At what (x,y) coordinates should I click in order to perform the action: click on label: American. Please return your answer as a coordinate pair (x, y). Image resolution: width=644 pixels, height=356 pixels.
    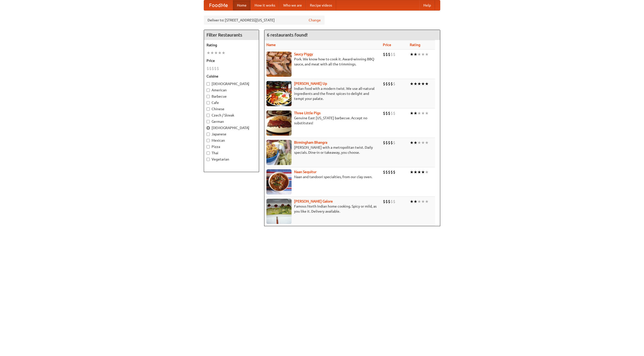
    Looking at the image, I should click on (231, 90).